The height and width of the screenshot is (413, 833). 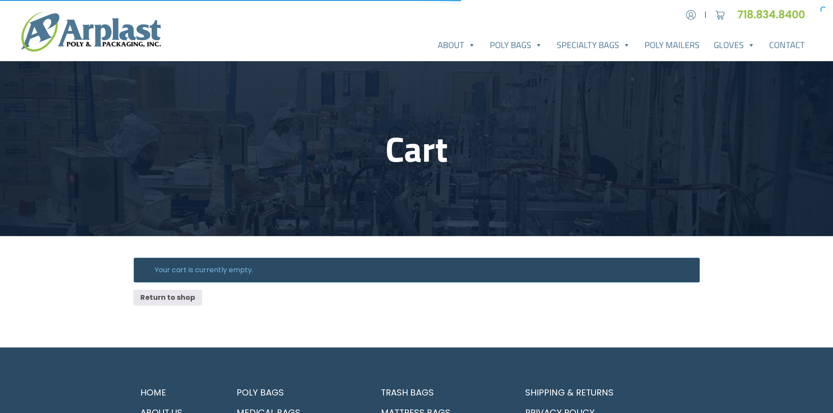 What do you see at coordinates (787, 45) in the screenshot?
I see `a: Contact` at bounding box center [787, 45].